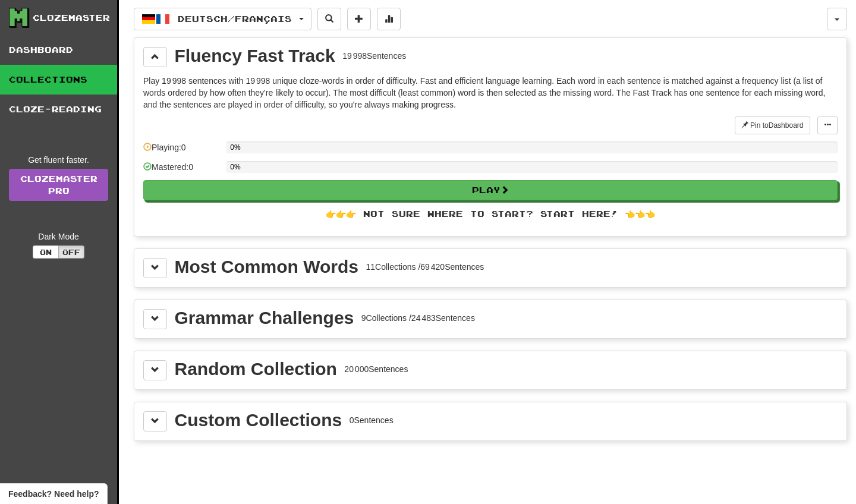  What do you see at coordinates (222, 19) in the screenshot?
I see `button: Deutsch/Français` at bounding box center [222, 19].